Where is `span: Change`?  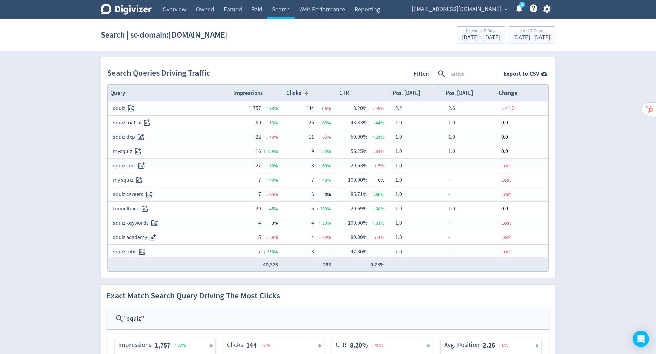
span: Change is located at coordinates (507, 93).